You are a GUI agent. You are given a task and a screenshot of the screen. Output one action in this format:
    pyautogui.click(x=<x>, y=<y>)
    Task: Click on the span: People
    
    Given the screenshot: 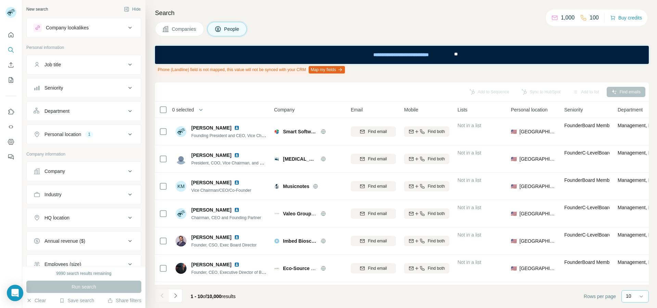 What is the action you would take?
    pyautogui.click(x=232, y=29)
    